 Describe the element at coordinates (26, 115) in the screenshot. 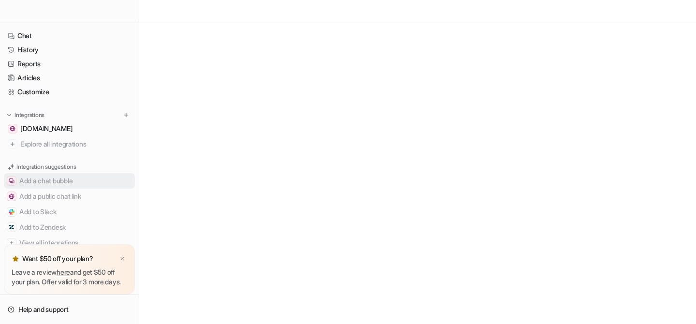

I see `button: Integrations` at that location.